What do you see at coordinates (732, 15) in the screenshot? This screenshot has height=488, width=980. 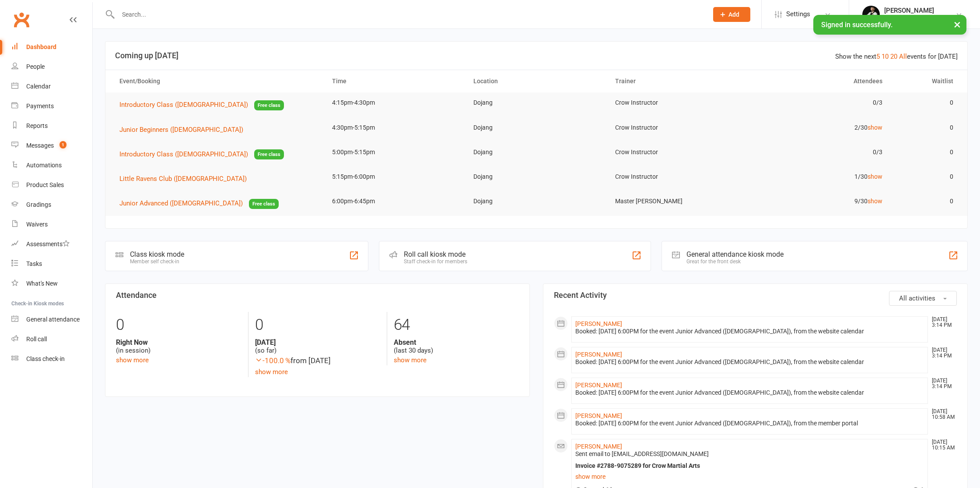 I see `button: Add` at bounding box center [732, 15].